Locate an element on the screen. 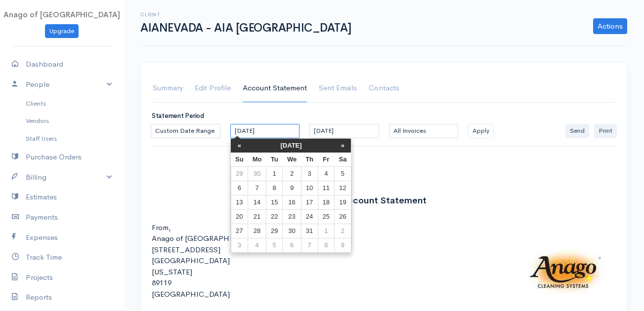 The width and height of the screenshot is (644, 311). th: Tu is located at coordinates (274, 159).